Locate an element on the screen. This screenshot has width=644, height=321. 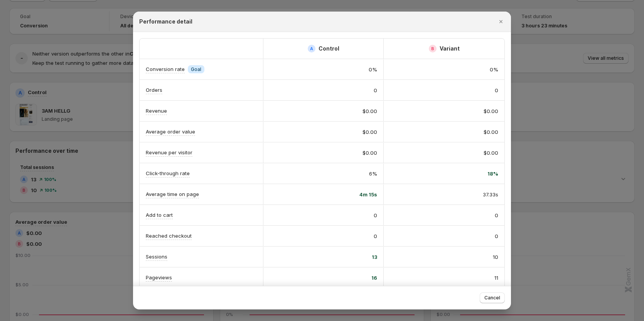
p: Sessions is located at coordinates (156, 257).